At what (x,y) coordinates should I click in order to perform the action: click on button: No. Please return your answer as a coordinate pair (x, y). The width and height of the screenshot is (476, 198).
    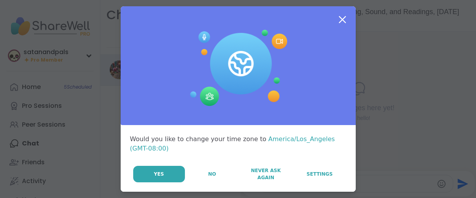
    Looking at the image, I should click on (212, 174).